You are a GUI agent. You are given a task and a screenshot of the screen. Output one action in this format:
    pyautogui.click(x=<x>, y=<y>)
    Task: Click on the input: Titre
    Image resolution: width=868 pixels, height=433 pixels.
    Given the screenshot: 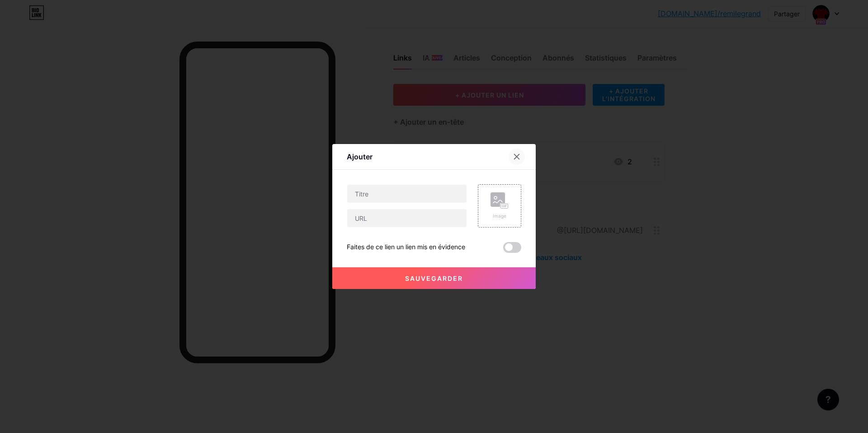 What is the action you would take?
    pyautogui.click(x=407, y=194)
    